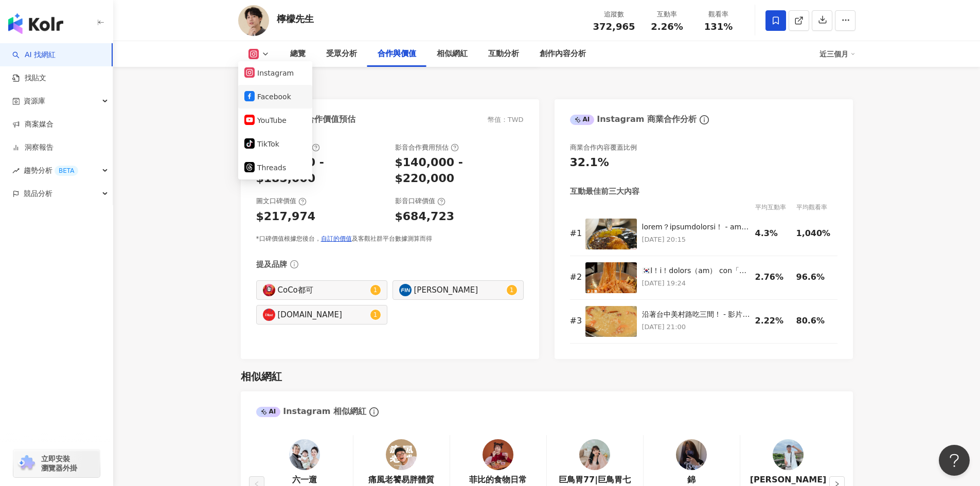 The image size is (980, 486). Describe the element at coordinates (506, 120) in the screenshot. I see `div: 幣值：TWD` at that location.